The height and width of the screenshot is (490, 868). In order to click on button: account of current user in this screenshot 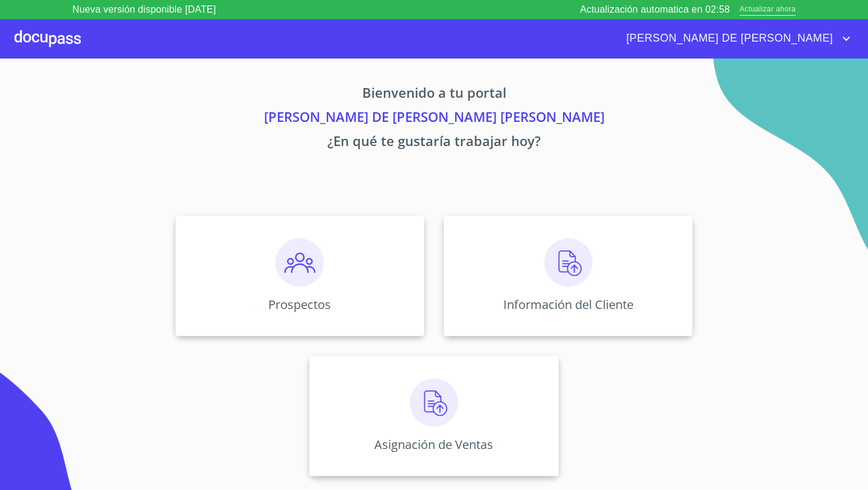, I will do `click(735, 39)`.